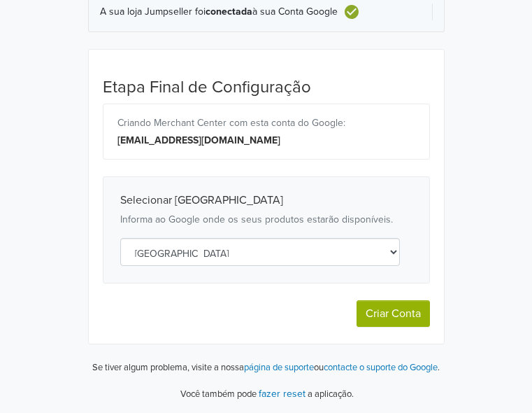 The width and height of the screenshot is (532, 413). Describe the element at coordinates (279, 367) in the screenshot. I see `a: página de suporte` at that location.